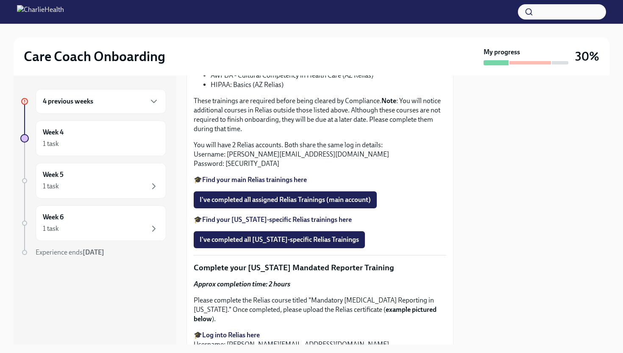 This screenshot has width=623, height=353. Describe the element at coordinates (68, 101) in the screenshot. I see `h6: 4 previous weeks` at that location.